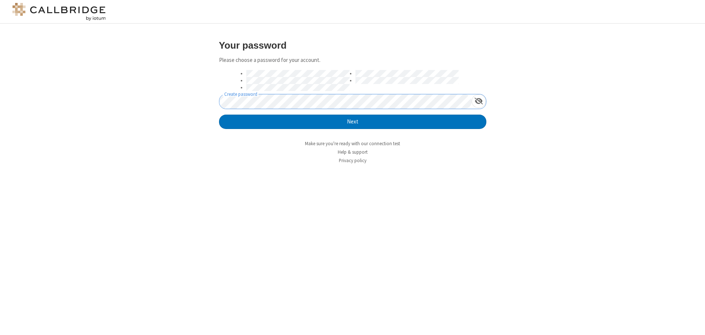 Image resolution: width=705 pixels, height=335 pixels. I want to click on button: Next, so click(353, 122).